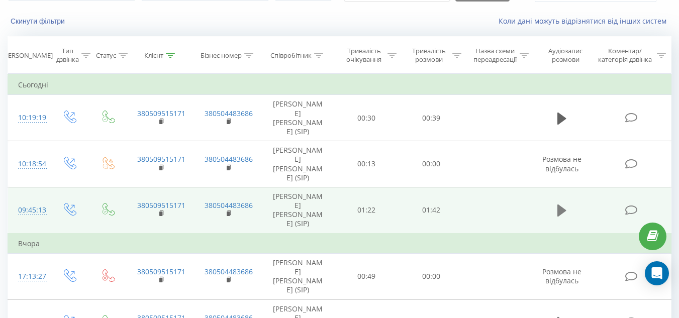  I want to click on div: Назва схеми переадресації, so click(495, 55).